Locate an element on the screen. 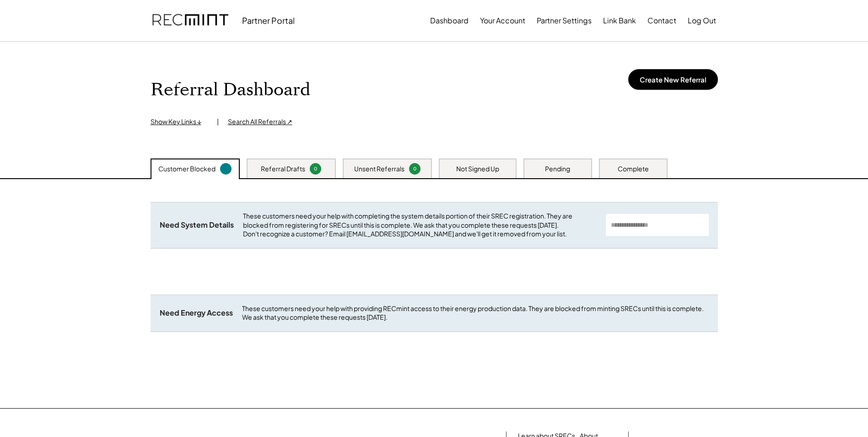 This screenshot has height=437, width=868. div: Need System Details is located at coordinates (197, 225).